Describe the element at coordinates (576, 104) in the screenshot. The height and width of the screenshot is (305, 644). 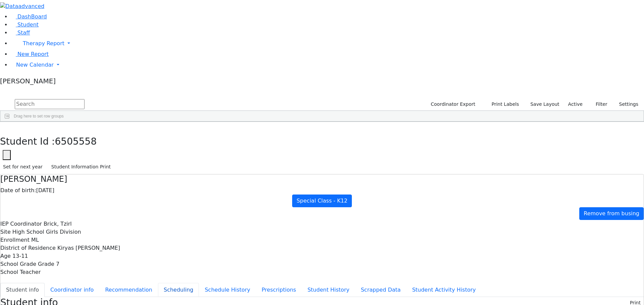
I see `label: Active` at that location.